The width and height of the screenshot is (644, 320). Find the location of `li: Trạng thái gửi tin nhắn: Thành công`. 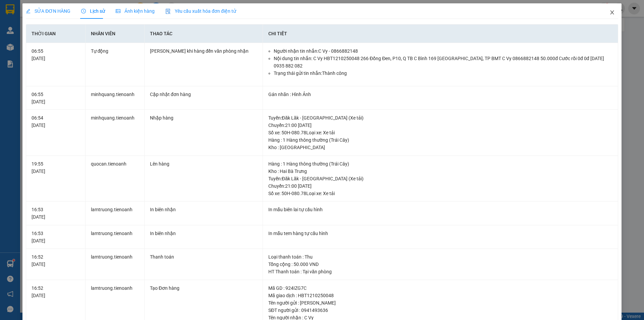

li: Trạng thái gửi tin nhắn: Thành công is located at coordinates (443, 73).